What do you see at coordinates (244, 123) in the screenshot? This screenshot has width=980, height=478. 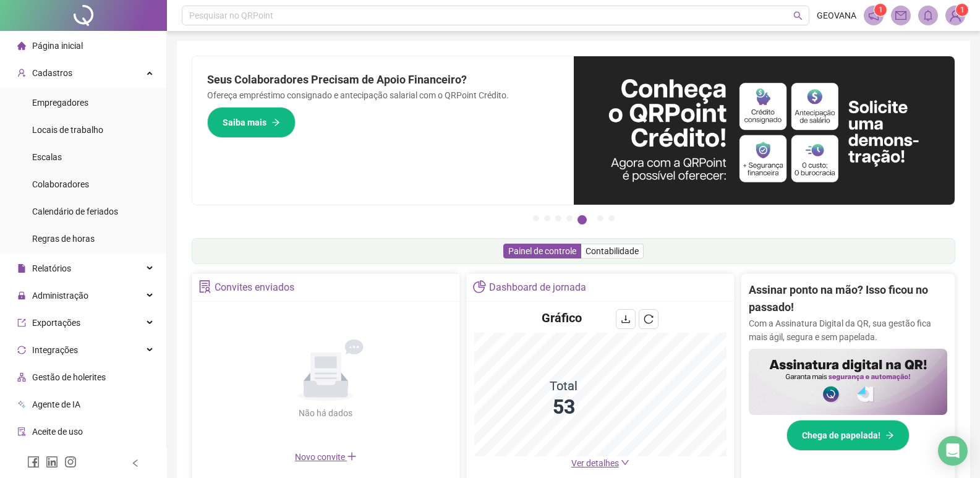 I see `span: Saiba mais` at bounding box center [244, 123].